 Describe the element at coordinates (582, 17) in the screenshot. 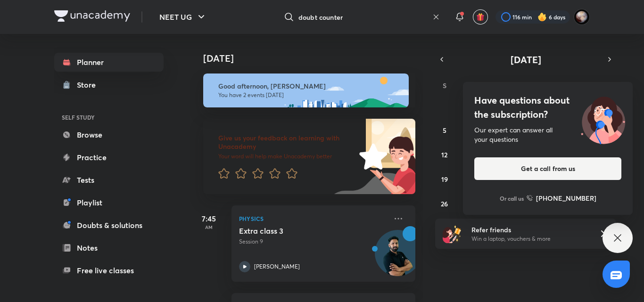

I see `img: Swarit` at that location.